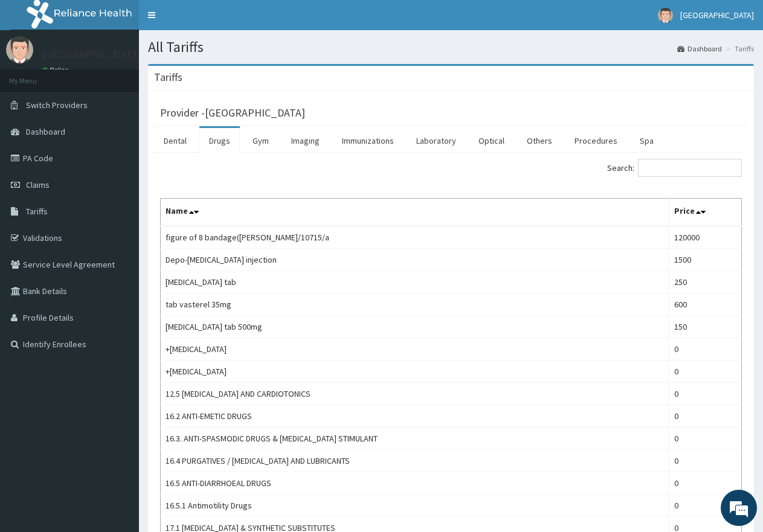 Image resolution: width=763 pixels, height=532 pixels. I want to click on td: 250, so click(705, 282).